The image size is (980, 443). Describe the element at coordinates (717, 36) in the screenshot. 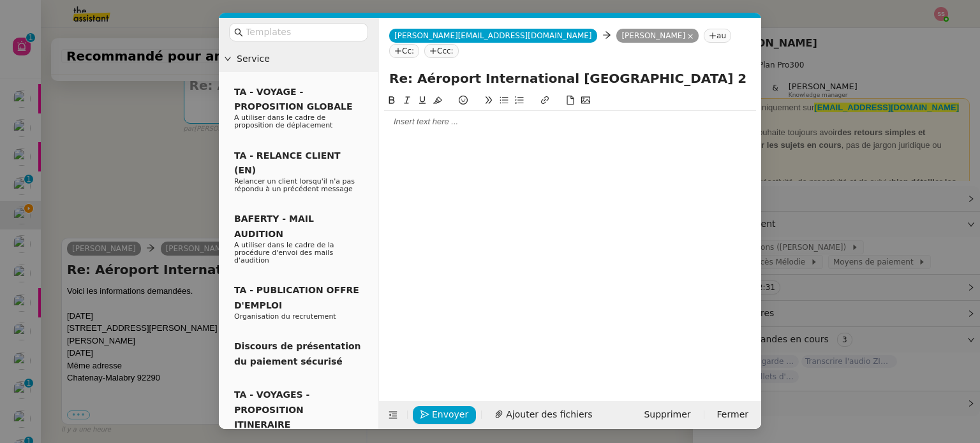

I see `nz-tag: au` at that location.